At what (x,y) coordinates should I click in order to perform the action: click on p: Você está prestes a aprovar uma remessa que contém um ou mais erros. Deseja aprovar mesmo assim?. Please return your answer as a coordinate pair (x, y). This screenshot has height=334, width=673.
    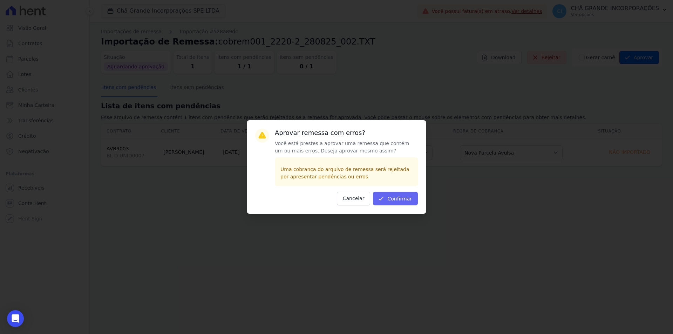
    Looking at the image, I should click on (346, 147).